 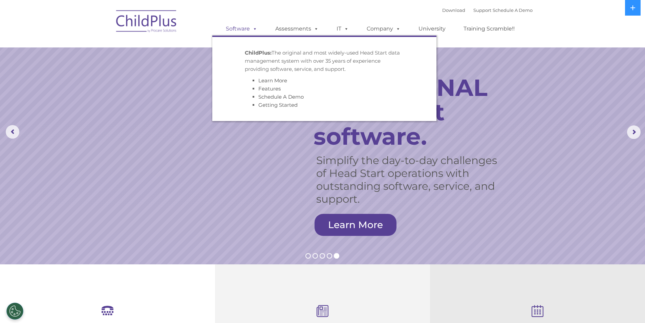 I want to click on rs-layer: The ORIGINAL Head Start software., so click(x=414, y=112).